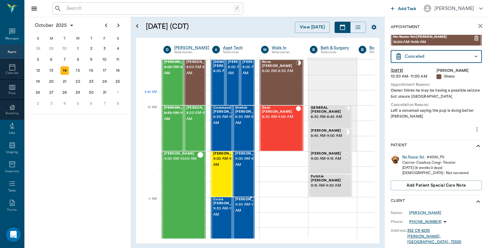 The width and height of the screenshot is (488, 248). I want to click on div: Friday, November 7, 2025, so click(105, 103).